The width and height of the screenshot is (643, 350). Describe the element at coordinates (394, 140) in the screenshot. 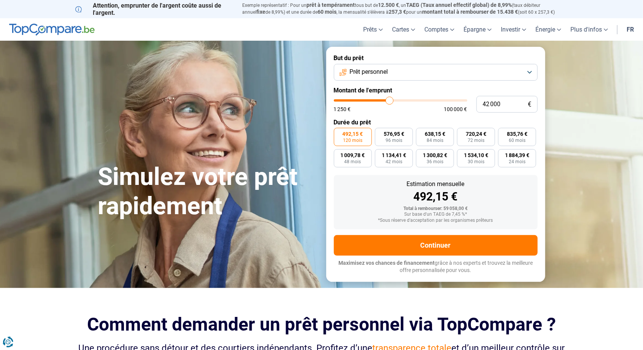

I see `span: 96 mois` at that location.